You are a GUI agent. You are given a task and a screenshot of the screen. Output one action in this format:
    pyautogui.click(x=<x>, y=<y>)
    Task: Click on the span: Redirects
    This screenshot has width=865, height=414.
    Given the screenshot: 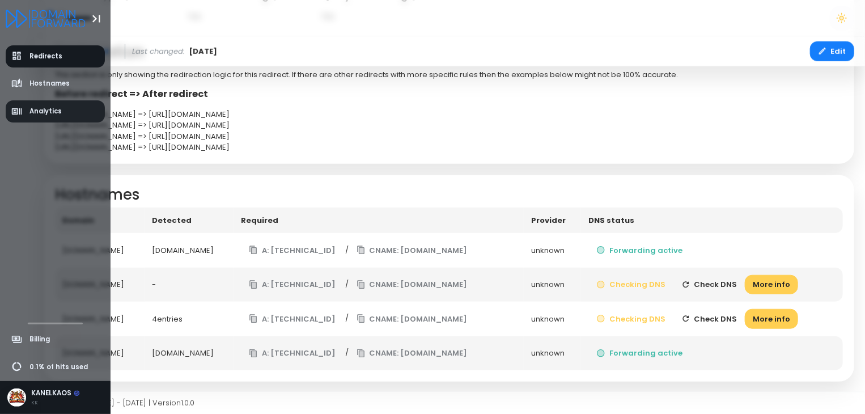 What is the action you would take?
    pyautogui.click(x=46, y=56)
    